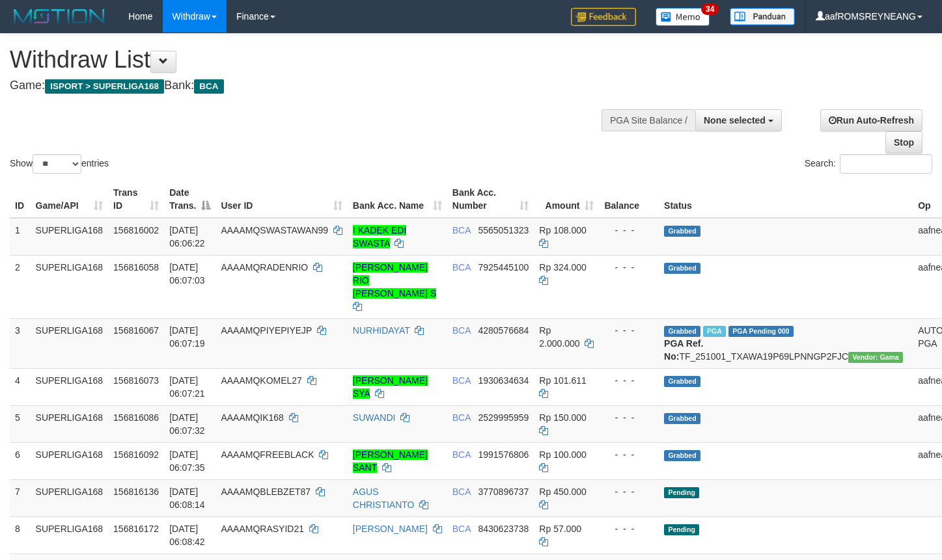 Image resolution: width=942 pixels, height=560 pixels. I want to click on span: AAAAMQIK168, so click(251, 418).